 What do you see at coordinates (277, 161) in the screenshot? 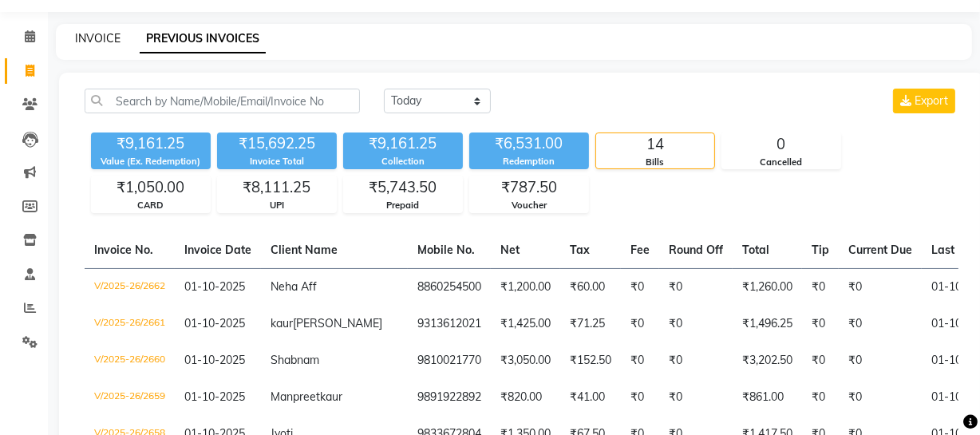
I see `div: Invoice Total` at bounding box center [277, 161].